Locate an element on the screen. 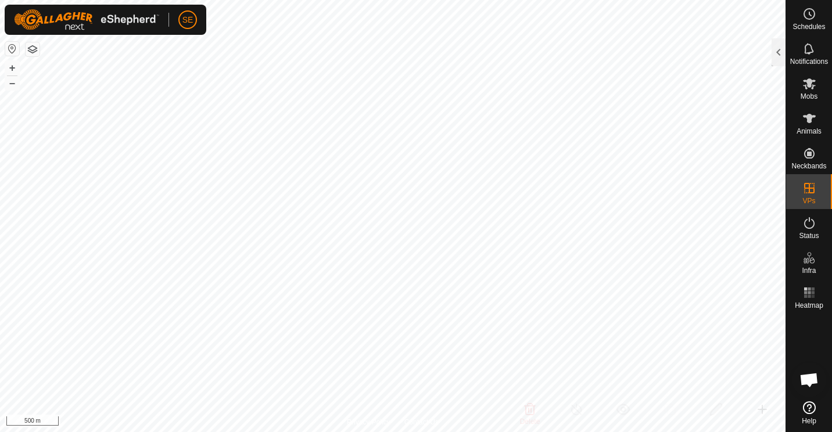 The height and width of the screenshot is (432, 832). div: Open chat is located at coordinates (809, 380).